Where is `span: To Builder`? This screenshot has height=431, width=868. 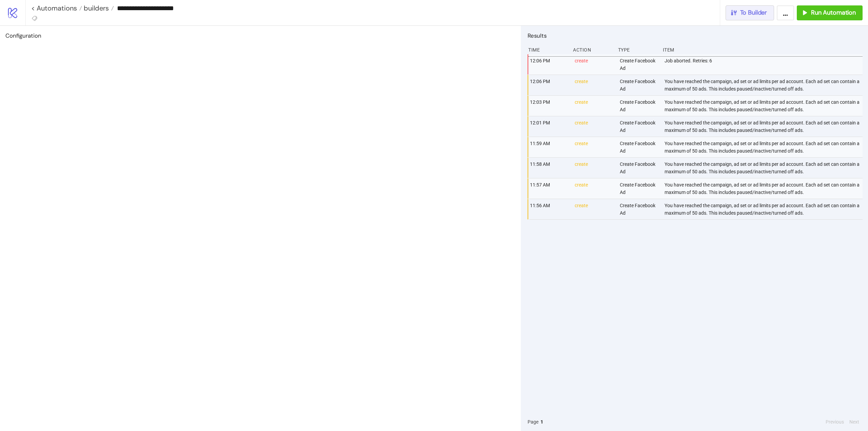
span: To Builder is located at coordinates (754, 12).